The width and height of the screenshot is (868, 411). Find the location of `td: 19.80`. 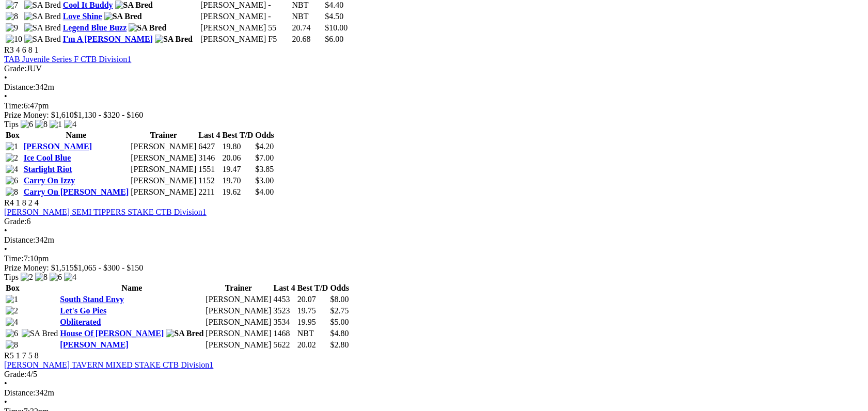

td: 19.80 is located at coordinates (238, 147).